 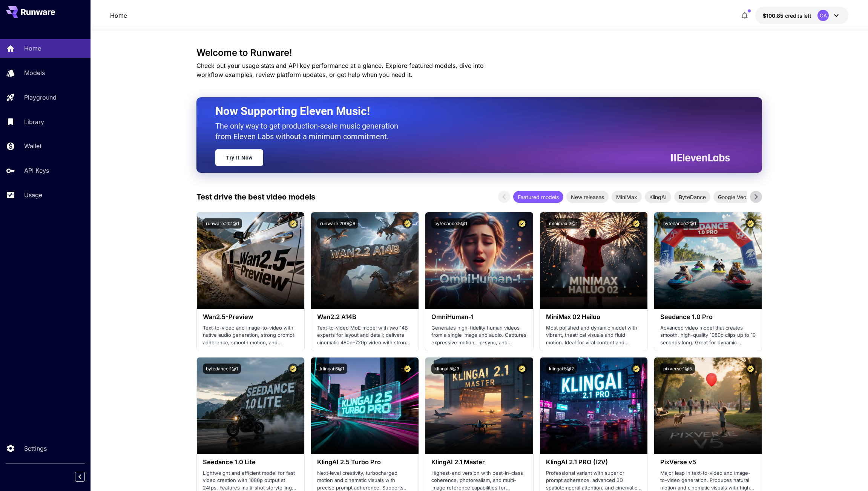 I want to click on a: Try It Now, so click(x=239, y=157).